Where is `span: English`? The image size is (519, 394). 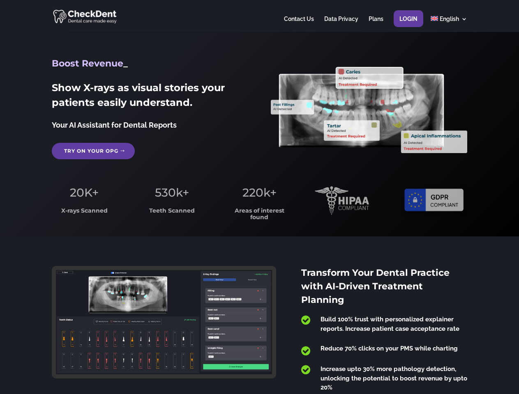 span: English is located at coordinates (449, 19).